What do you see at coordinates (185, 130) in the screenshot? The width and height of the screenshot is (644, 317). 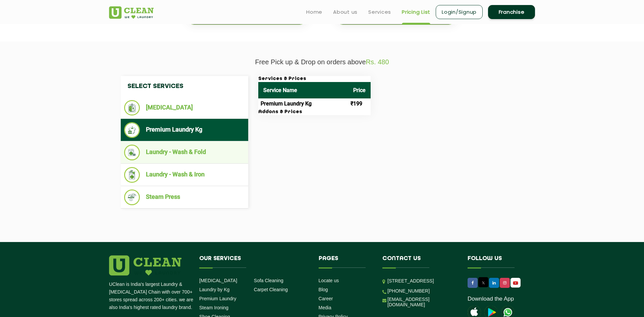 I see `li: Premium Laundry Kg` at bounding box center [185, 130].